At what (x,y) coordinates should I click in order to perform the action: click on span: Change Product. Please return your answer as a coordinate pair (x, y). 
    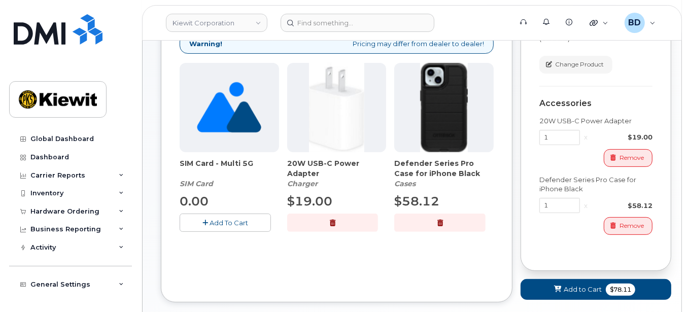
    Looking at the image, I should click on (579, 64).